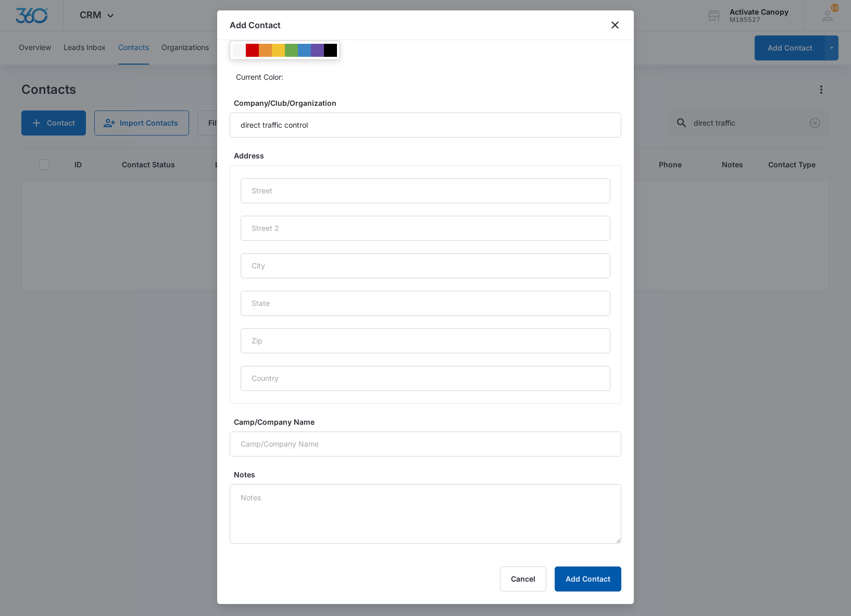 The height and width of the screenshot is (616, 851). Describe the element at coordinates (239, 50) in the screenshot. I see `div: #F6F6F6` at that location.